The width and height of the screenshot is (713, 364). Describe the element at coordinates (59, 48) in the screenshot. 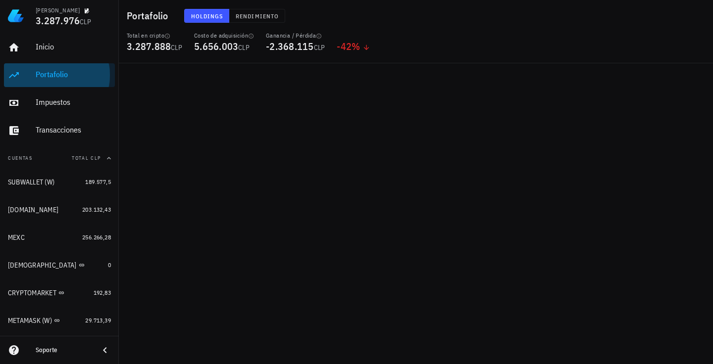

I see `a: Inicio` at that location.